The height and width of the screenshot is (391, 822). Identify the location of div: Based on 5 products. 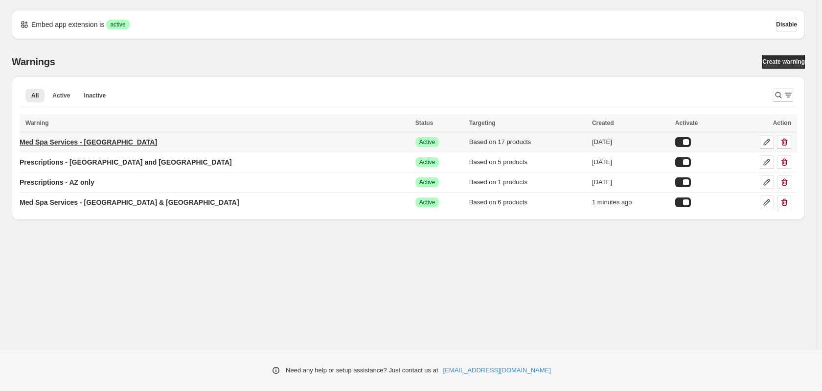
(528, 162).